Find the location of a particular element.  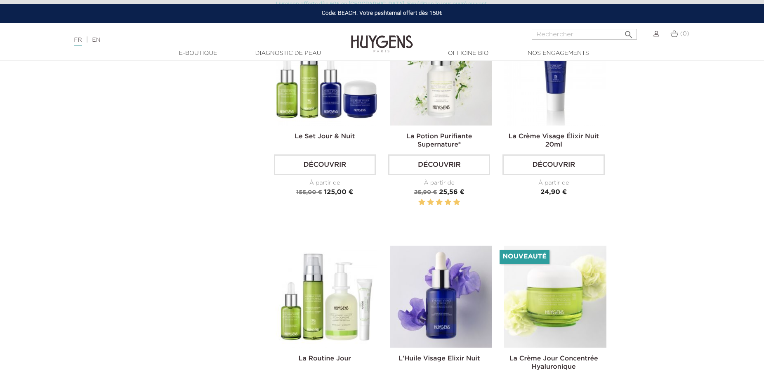

a: La Crème Visage Élixir Nuit 20ml is located at coordinates (553, 141).